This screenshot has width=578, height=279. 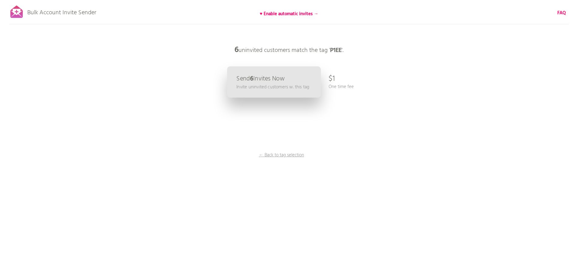 I want to click on p: ← Back to tag selection, so click(x=281, y=155).